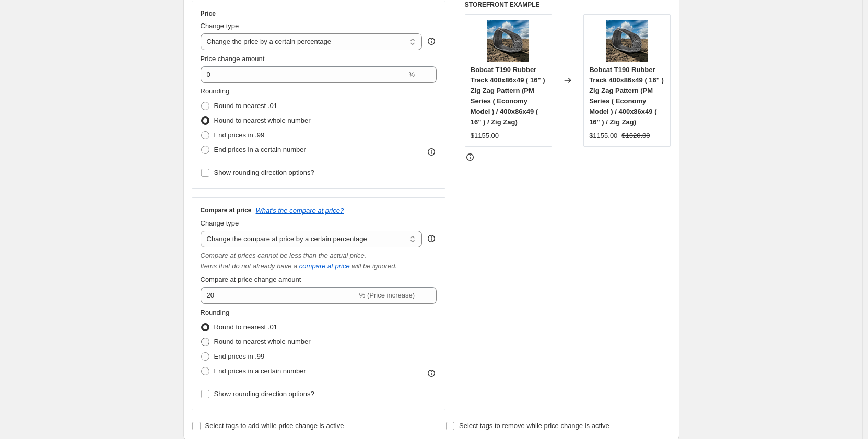  I want to click on span: % (Price increase), so click(387, 295).